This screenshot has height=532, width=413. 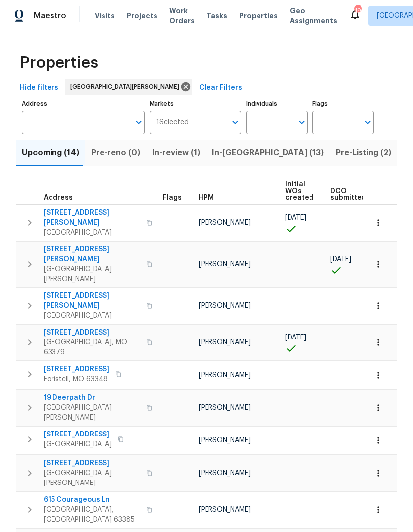 What do you see at coordinates (76, 379) in the screenshot?
I see `span: Foristell, MO 63348` at bounding box center [76, 379].